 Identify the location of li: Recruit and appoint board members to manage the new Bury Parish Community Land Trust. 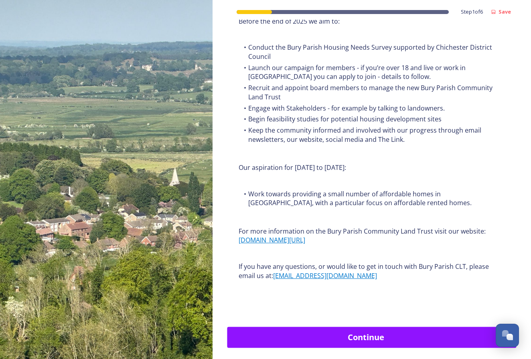
(372, 92).